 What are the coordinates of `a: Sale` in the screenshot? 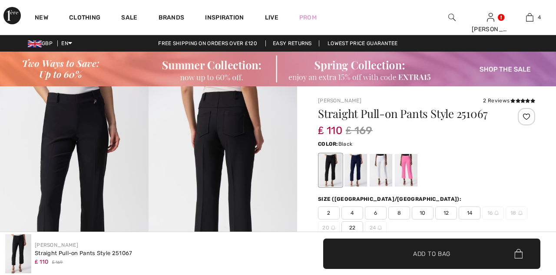 It's located at (129, 18).